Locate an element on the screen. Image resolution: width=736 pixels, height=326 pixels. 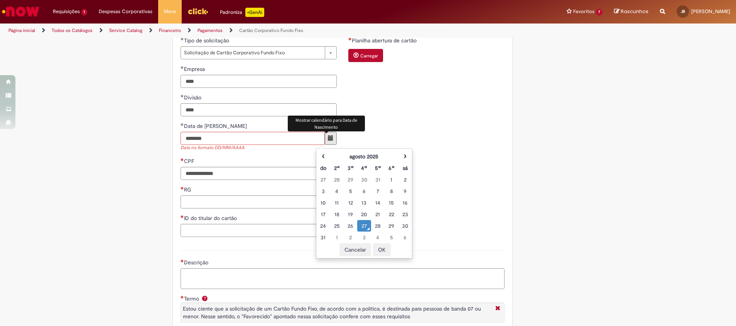
button: Carregar anexo de Planilha abertura de cartão Required is located at coordinates (366, 56).